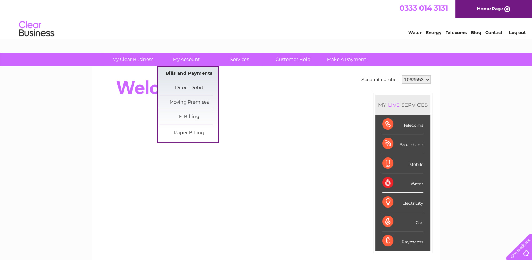  What do you see at coordinates (415, 32) in the screenshot?
I see `a: Water` at bounding box center [415, 32].